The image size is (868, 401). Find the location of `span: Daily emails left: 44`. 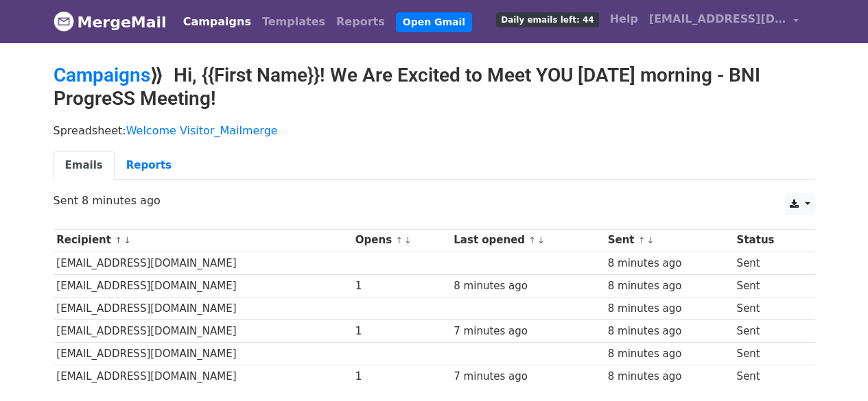

span: Daily emails left: 44 is located at coordinates (547, 20).